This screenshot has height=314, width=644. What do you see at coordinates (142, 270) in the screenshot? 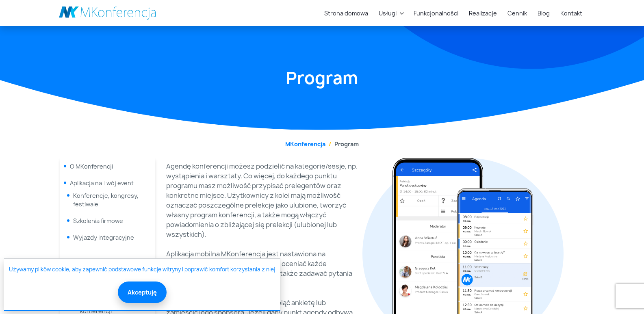
I see `a: Używamy plików cookie, aby zapewnić podstawowe funkcje witryny i poprawić komfort korzystania z niej` at bounding box center [142, 270].